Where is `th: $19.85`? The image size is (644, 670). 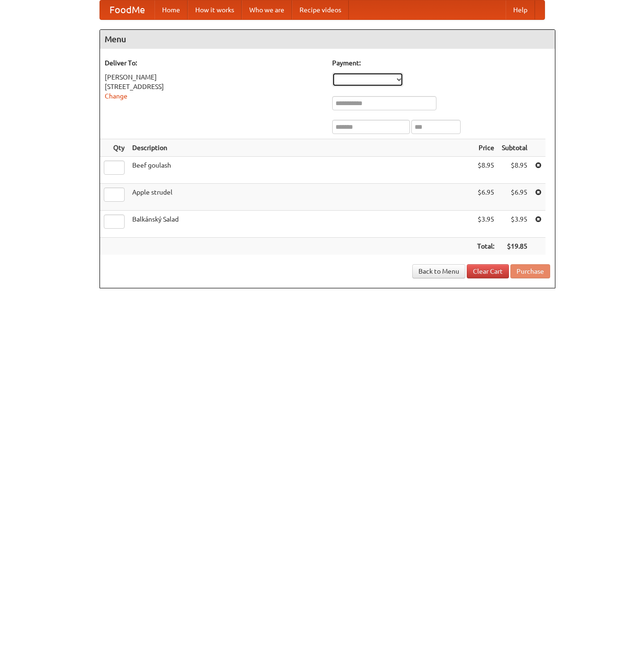 th: $19.85 is located at coordinates (515, 246).